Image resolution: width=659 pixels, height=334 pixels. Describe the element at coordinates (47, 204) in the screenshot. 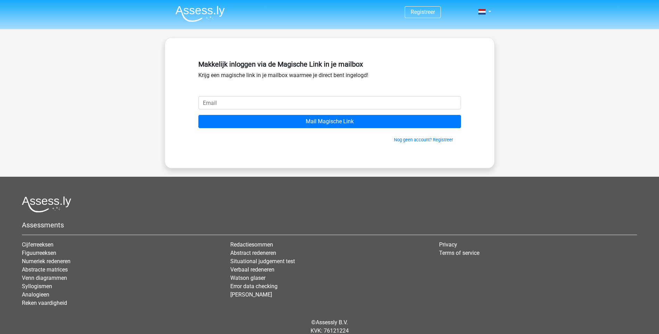

I see `img: Assessly logo` at that location.